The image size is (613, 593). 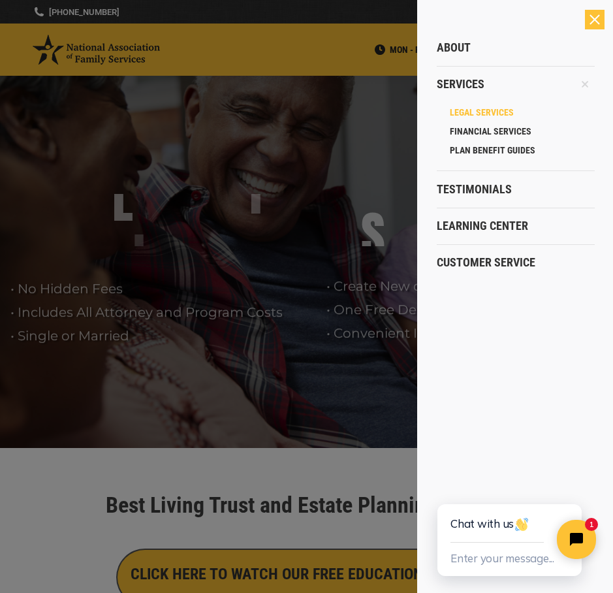 What do you see at coordinates (516, 48) in the screenshot?
I see `a: About` at bounding box center [516, 48].